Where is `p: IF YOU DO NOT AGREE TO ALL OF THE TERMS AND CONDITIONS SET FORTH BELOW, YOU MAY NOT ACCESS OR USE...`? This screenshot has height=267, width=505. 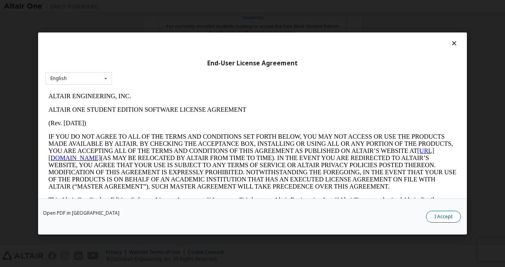
p: IF YOU DO NOT AGREE TO ALL OF THE TERMS AND CONDITIONS SET FORTH BELOW, YOU MAY NOT ACCESS OR USE... is located at coordinates (207, 72).